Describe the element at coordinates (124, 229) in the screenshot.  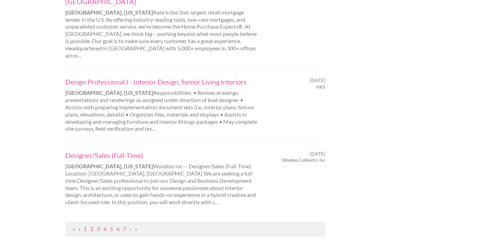
I see `a: Page 7` at that location.